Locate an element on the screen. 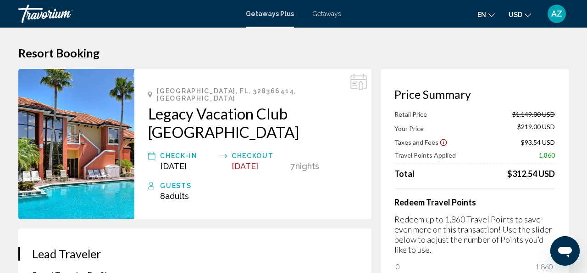 The image size is (587, 273). a: Travorium is located at coordinates (128, 14).